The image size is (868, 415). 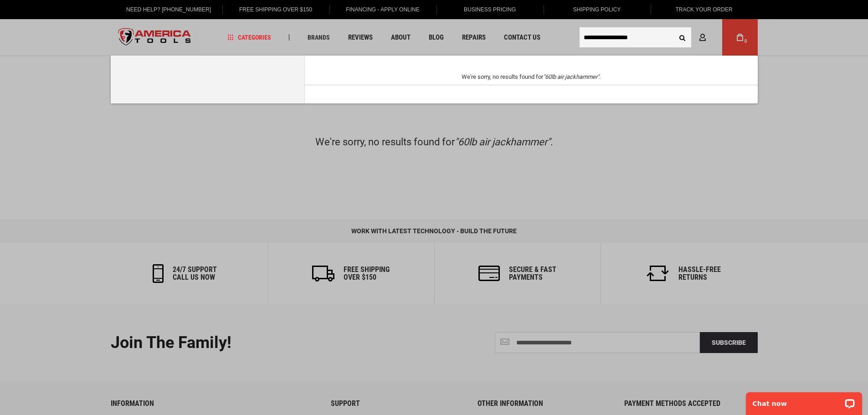 What do you see at coordinates (249, 37) in the screenshot?
I see `span: Categories` at bounding box center [249, 37].